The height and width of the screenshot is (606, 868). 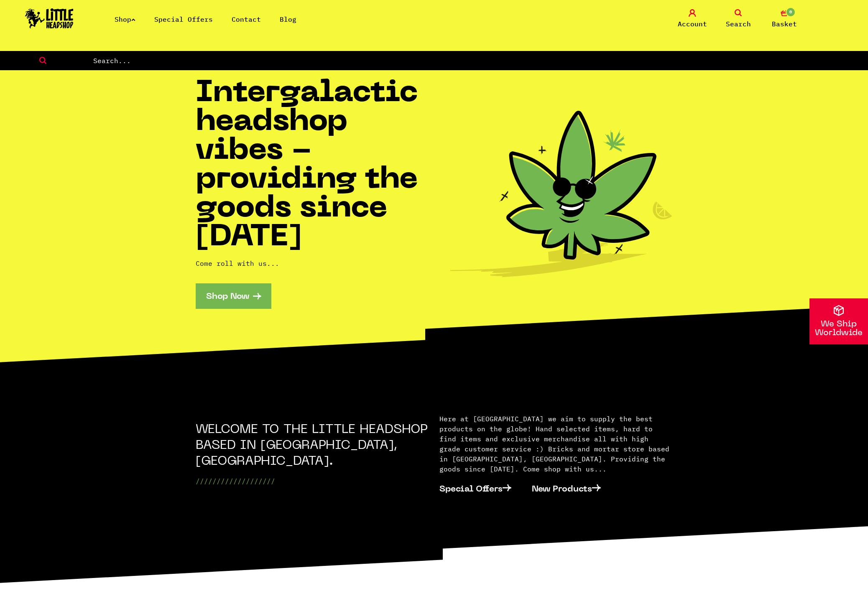 I want to click on a: Shop, so click(x=125, y=20).